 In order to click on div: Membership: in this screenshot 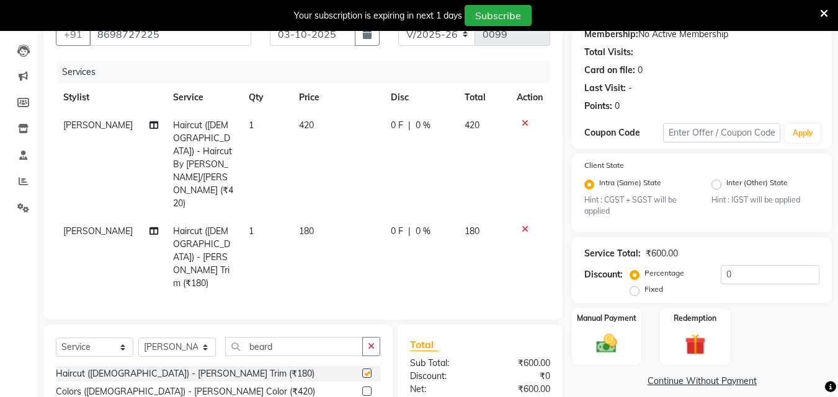, I will do `click(611, 34)`.